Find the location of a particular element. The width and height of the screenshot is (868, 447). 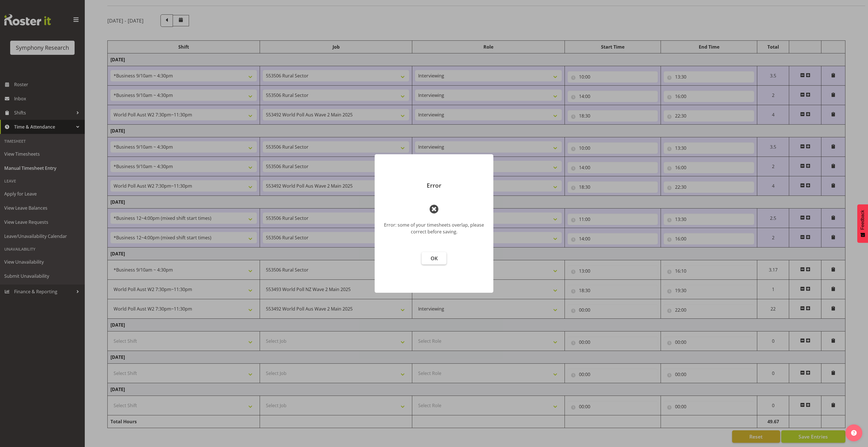

p: Error is located at coordinates (434, 185).